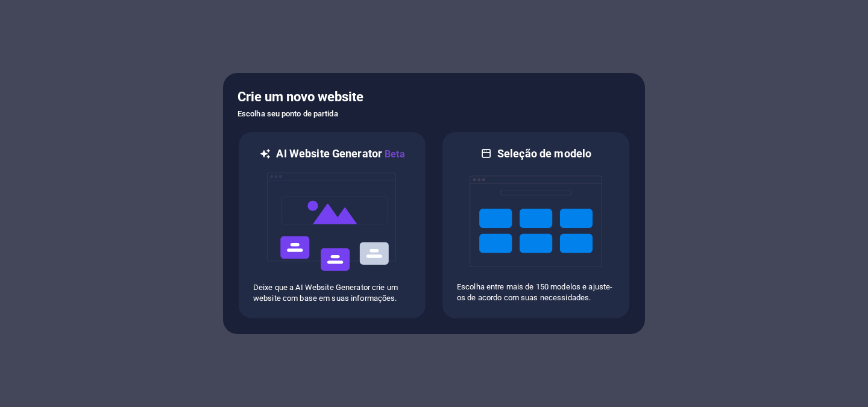 The width and height of the screenshot is (868, 407). What do you see at coordinates (536, 225) in the screenshot?
I see `div: Seleção de modeloEscolha entre mais de 150 modelos e ajuste-os de acordo com suas necessidades.` at bounding box center [536, 225].